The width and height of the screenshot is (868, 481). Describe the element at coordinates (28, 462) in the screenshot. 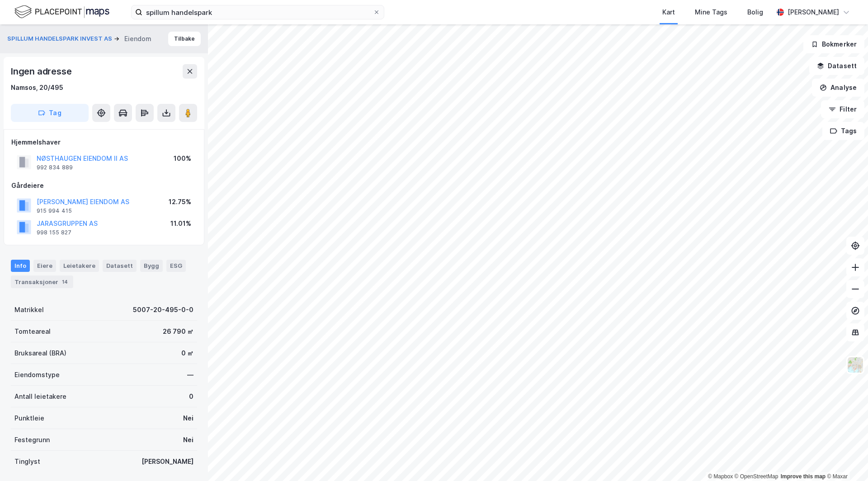

I see `div: Tinglyst` at that location.